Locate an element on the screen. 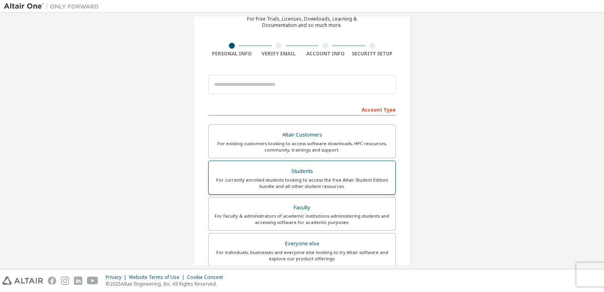 Image resolution: width=604 pixels, height=292 pixels. div: Cookie Consent is located at coordinates (207, 277).